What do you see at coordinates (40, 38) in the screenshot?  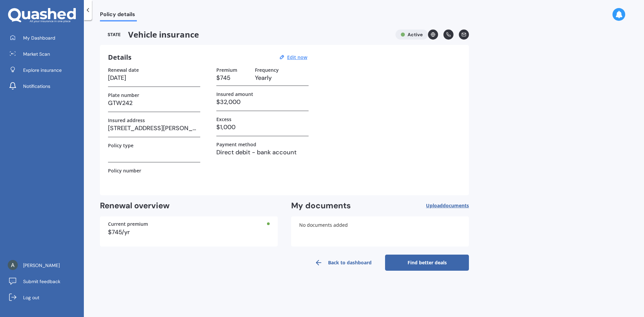 I see `span: My Dashboard` at bounding box center [40, 38].